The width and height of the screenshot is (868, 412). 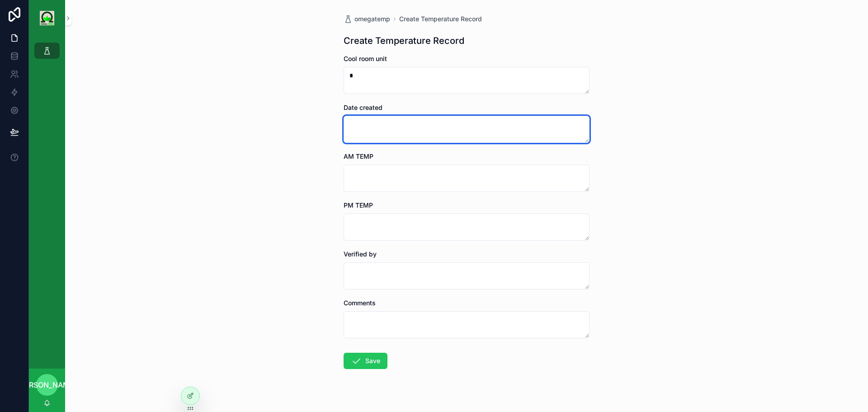 I want to click on h1: Create Temperature Record, so click(x=404, y=40).